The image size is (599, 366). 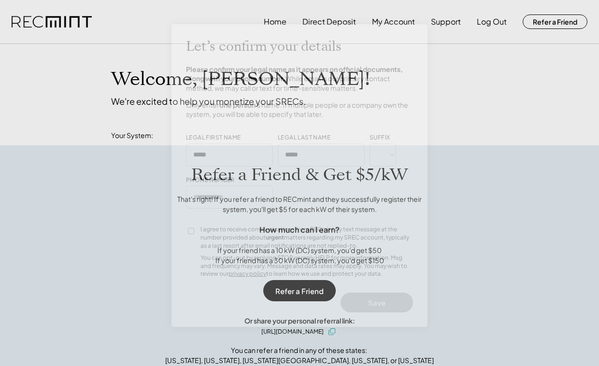 I want to click on div: LEGAL LAST NAME, so click(x=304, y=138).